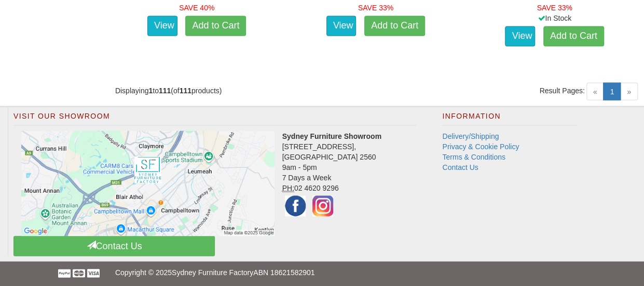 This screenshot has height=286, width=644. Describe the element at coordinates (148, 183) in the screenshot. I see `a: Click to activate map` at that location.